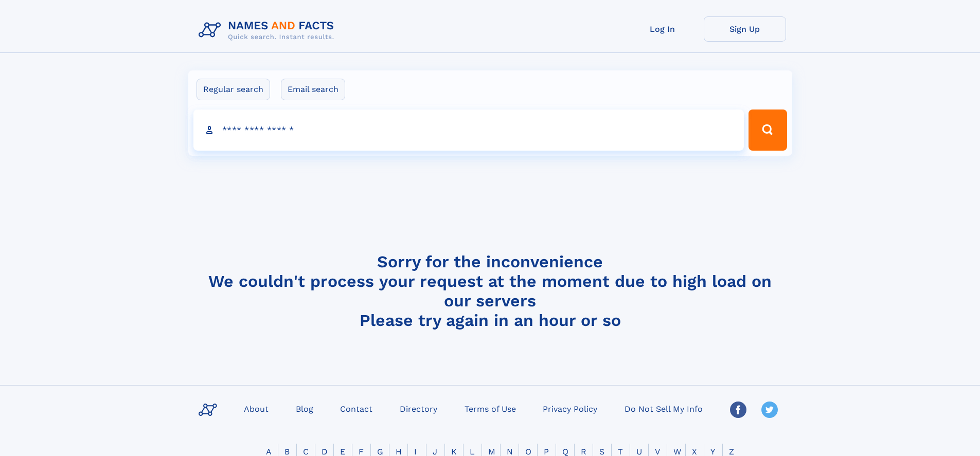 The height and width of the screenshot is (456, 980). What do you see at coordinates (304, 408) in the screenshot?
I see `a: Blog` at bounding box center [304, 408].